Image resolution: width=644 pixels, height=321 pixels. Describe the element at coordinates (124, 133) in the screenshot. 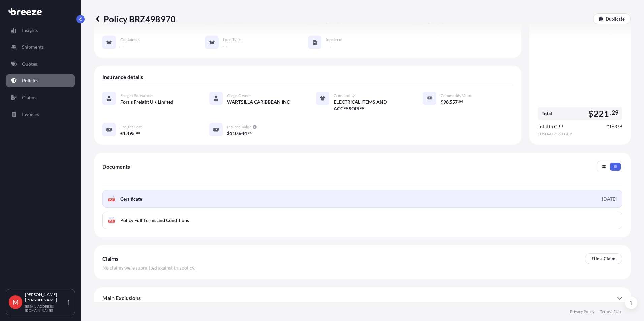

I see `span: 1` at that location.